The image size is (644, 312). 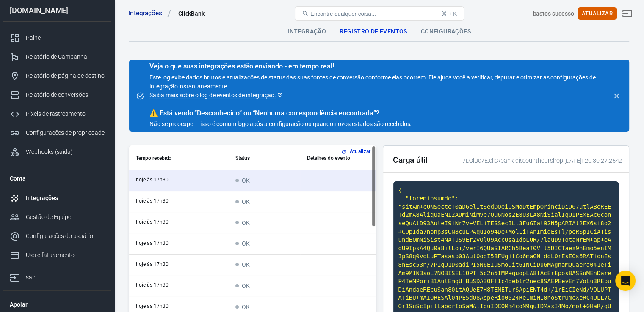 What do you see at coordinates (328, 158) in the screenshot?
I see `font: Detalhes do evento` at bounding box center [328, 158].